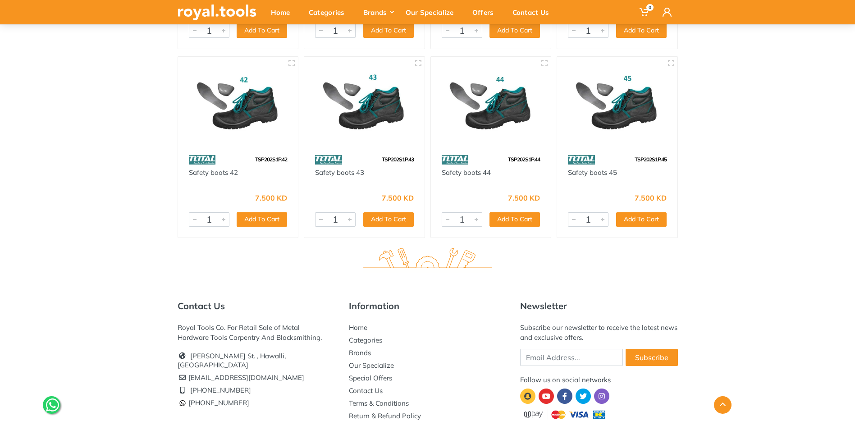 The height and width of the screenshot is (430, 855). Describe the element at coordinates (524, 159) in the screenshot. I see `span: TSP202S1P.44` at that location.